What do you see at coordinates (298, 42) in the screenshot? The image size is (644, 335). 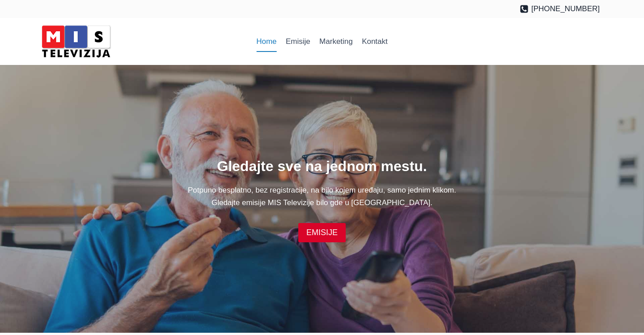 I see `a: Emisije` at bounding box center [298, 42].